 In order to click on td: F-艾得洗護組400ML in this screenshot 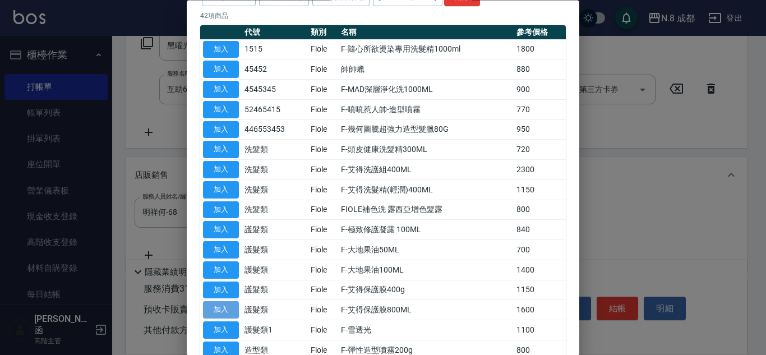, I will do `click(426, 170)`.